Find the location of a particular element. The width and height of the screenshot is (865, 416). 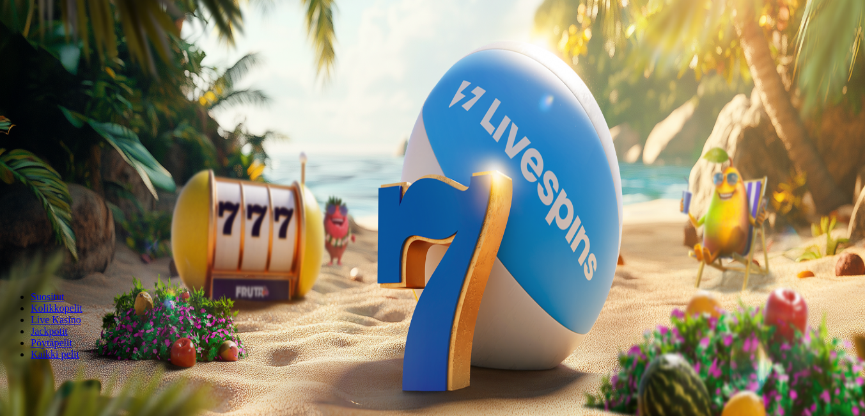

a: Live Kasino is located at coordinates (56, 319).